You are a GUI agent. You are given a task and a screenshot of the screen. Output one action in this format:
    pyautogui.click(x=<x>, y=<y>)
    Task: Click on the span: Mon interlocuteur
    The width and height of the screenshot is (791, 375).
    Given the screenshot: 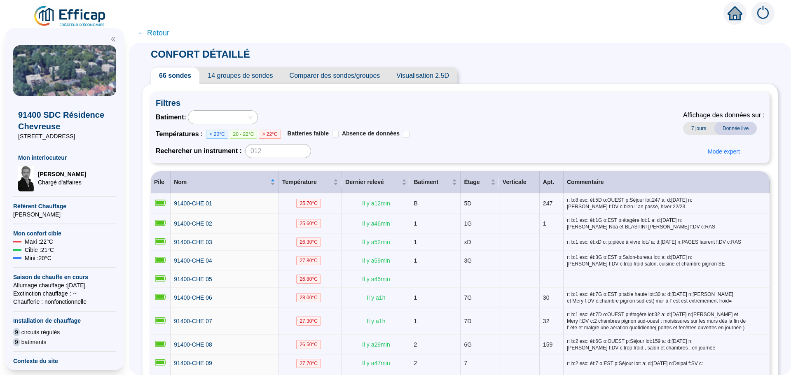 What is the action you would take?
    pyautogui.click(x=65, y=158)
    